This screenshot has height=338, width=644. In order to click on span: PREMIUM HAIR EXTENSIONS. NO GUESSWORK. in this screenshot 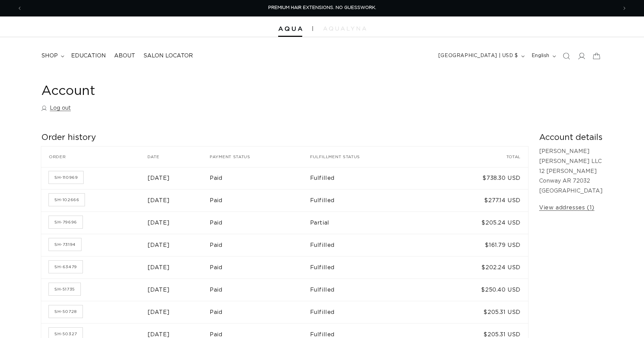, I will do `click(322, 8)`.